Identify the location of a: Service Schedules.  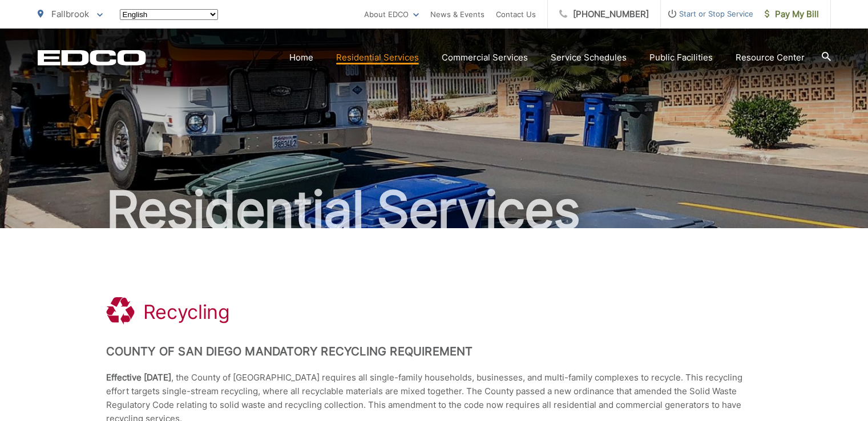
(588, 57).